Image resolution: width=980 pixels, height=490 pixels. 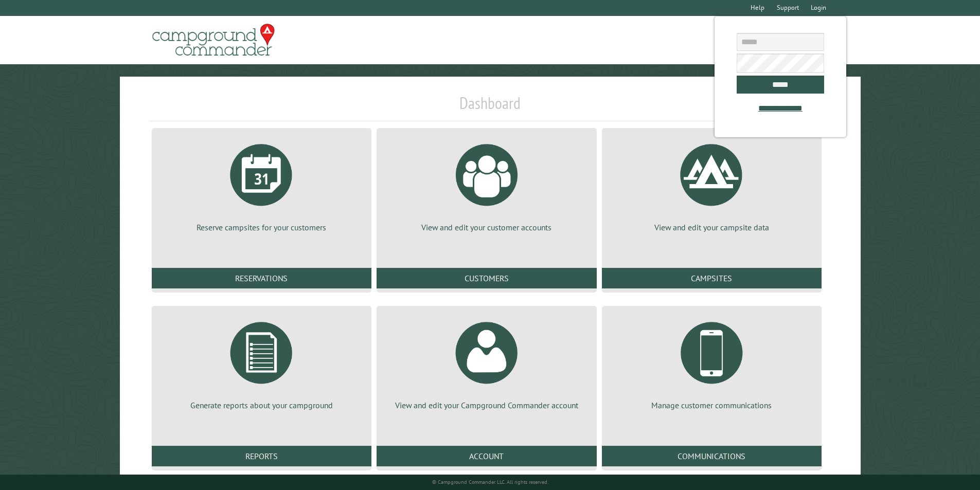 What do you see at coordinates (262, 405) in the screenshot?
I see `p: Generate reports about your campground` at bounding box center [262, 405].